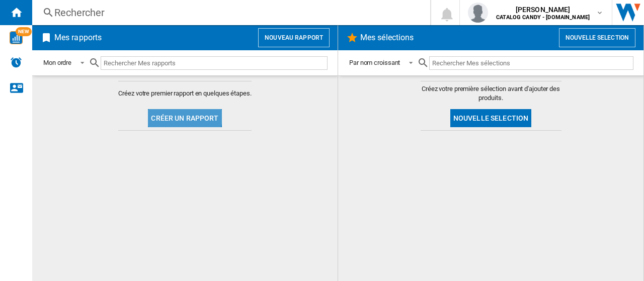 Image resolution: width=644 pixels, height=281 pixels. What do you see at coordinates (478, 13) in the screenshot?
I see `img: profile.jpg` at bounding box center [478, 13].